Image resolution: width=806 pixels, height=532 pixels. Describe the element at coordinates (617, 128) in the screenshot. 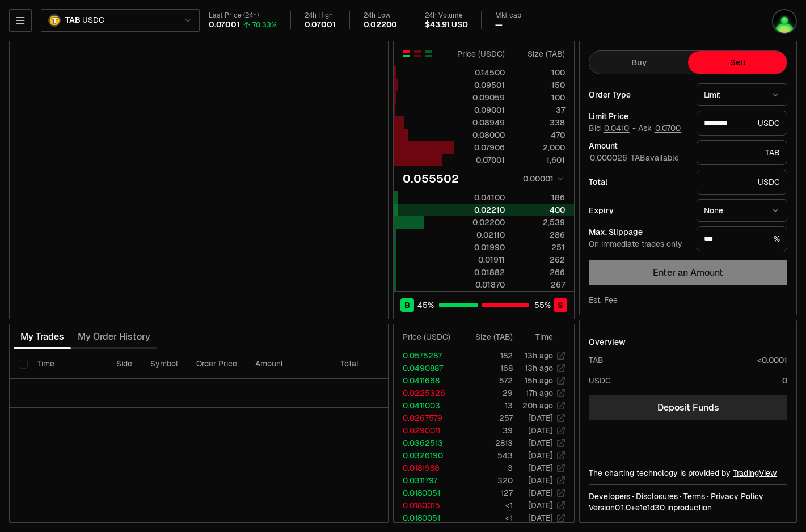

I see `button: 0.0410` at that location.